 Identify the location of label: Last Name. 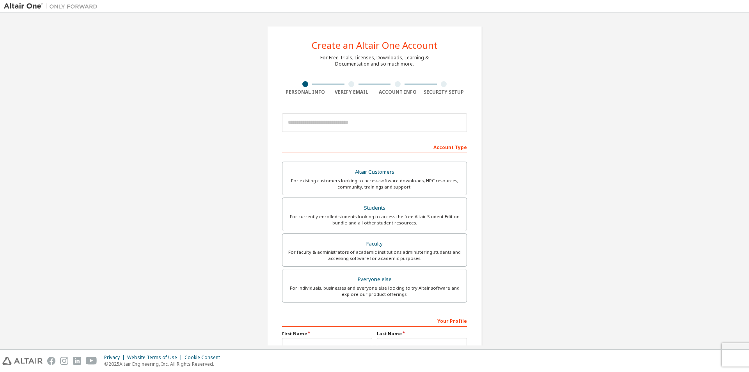
(422, 333).